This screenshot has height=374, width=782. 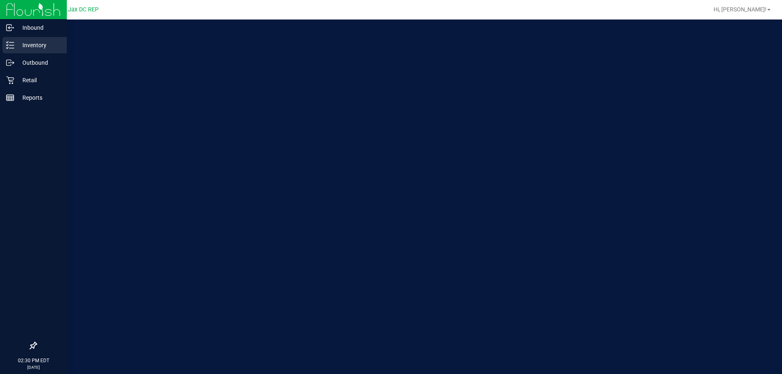 What do you see at coordinates (39, 63) in the screenshot?
I see `p: Outbound` at bounding box center [39, 63].